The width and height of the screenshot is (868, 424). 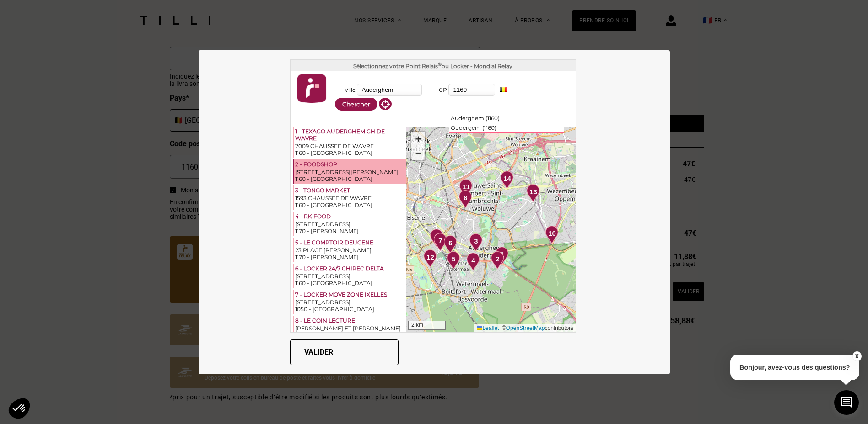 What do you see at coordinates (440, 241) in the screenshot?
I see `span: 7` at bounding box center [440, 241].